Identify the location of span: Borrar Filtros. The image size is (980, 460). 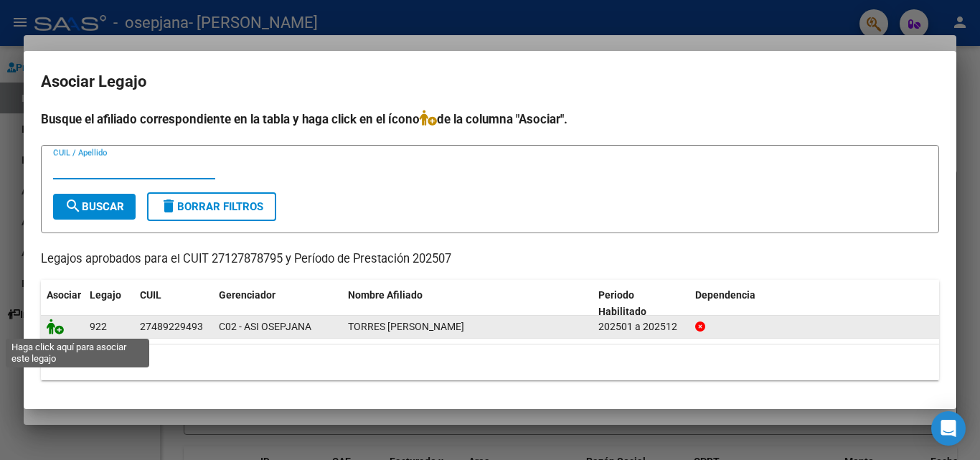
(211, 207).